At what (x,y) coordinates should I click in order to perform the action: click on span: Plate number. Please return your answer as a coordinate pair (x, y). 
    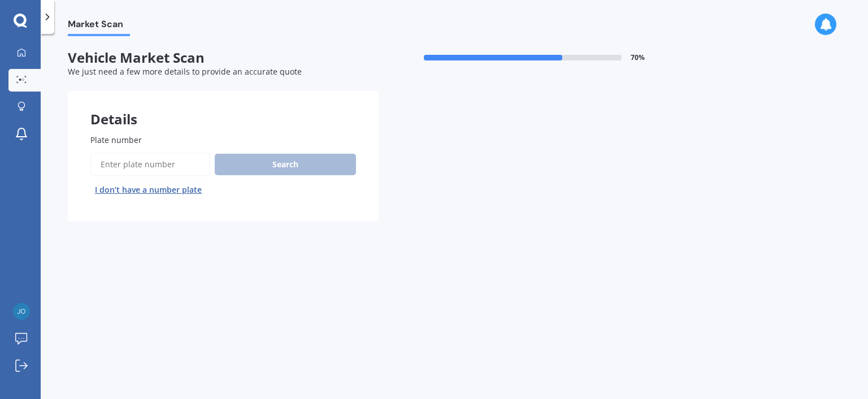
    Looking at the image, I should click on (116, 139).